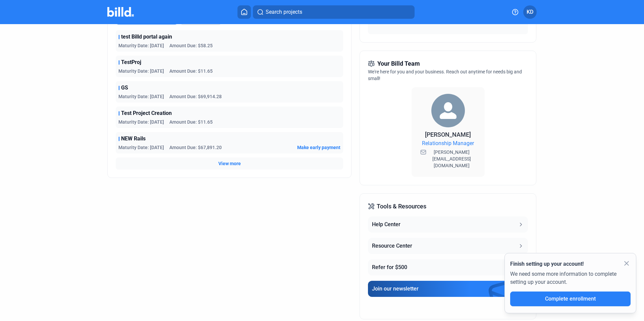 The height and width of the screenshot is (321, 644). Describe the element at coordinates (319, 148) in the screenshot. I see `button: Make early payment` at that location.